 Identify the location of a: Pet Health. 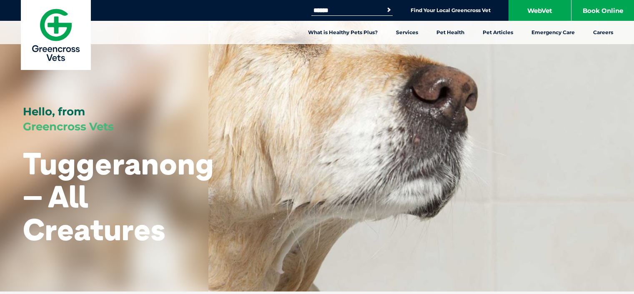
(450, 33).